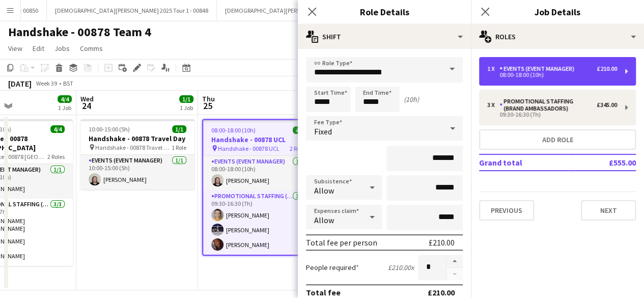 Image resolution: width=644 pixels, height=298 pixels. What do you see at coordinates (38, 48) in the screenshot?
I see `span: Edit` at bounding box center [38, 48].